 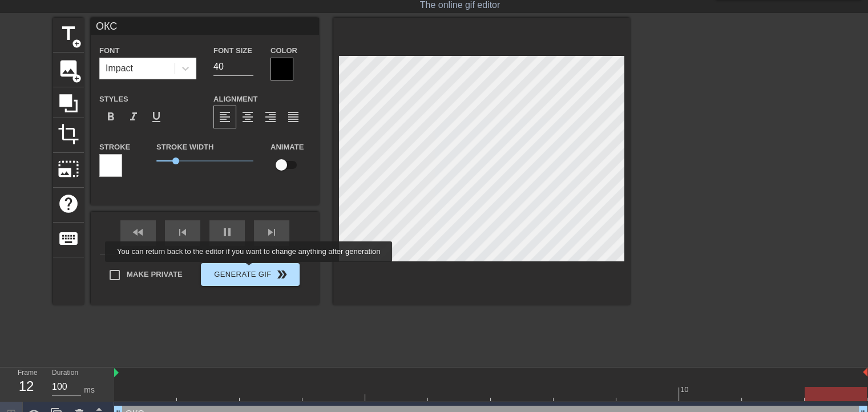 What do you see at coordinates (26, 384) in the screenshot?
I see `div: Frame` at bounding box center [26, 384].